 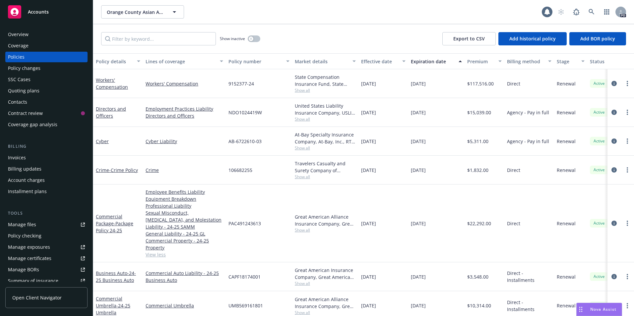 What do you see at coordinates (19, 80) in the screenshot?
I see `div: SSC Cases` at bounding box center [19, 80].